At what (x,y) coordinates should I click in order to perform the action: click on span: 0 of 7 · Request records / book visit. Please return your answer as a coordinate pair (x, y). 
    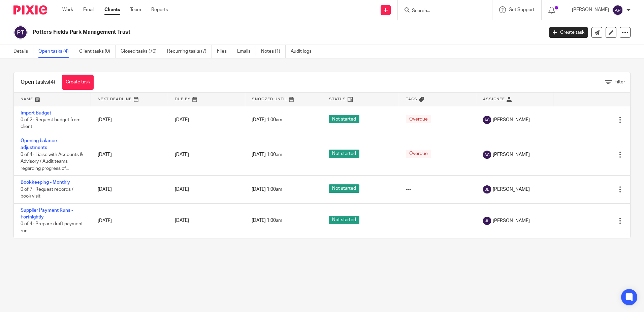
    Looking at the image, I should click on (47, 192).